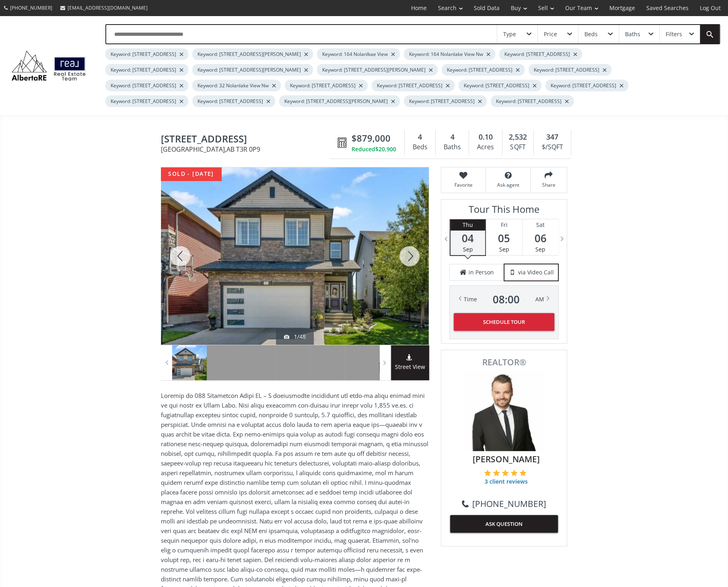 The width and height of the screenshot is (728, 587). Describe the element at coordinates (504, 362) in the screenshot. I see `span: REALTOR®` at that location.